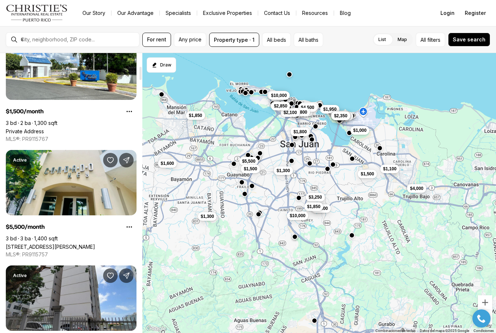 This screenshot has width=496, height=333. I want to click on button: All beds, so click(276, 40).